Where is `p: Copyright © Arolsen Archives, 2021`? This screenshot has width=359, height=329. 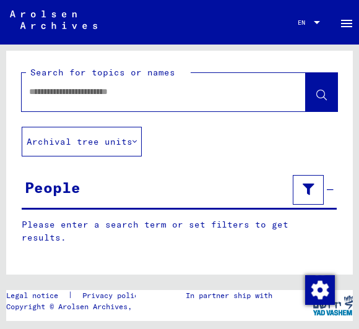 p: Copyright © Arolsen Archives, 2021 is located at coordinates (82, 307).